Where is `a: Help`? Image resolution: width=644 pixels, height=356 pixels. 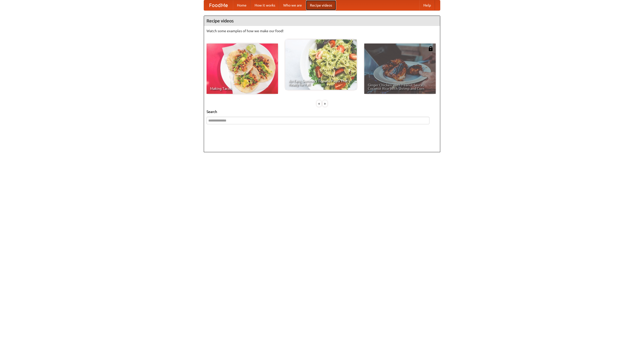
a: Help is located at coordinates (427, 6).